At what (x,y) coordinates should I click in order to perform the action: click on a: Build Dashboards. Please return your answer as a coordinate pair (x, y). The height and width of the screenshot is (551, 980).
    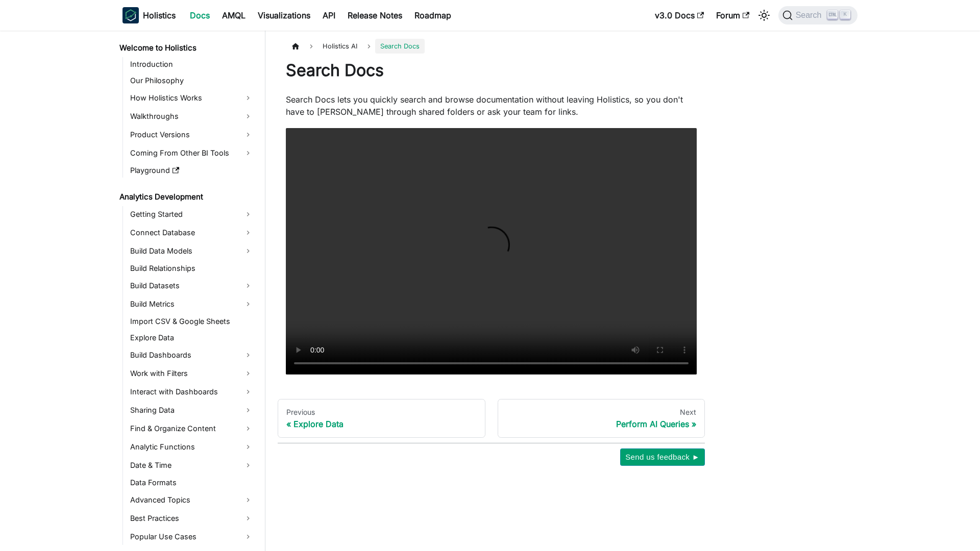
    Looking at the image, I should click on (191, 355).